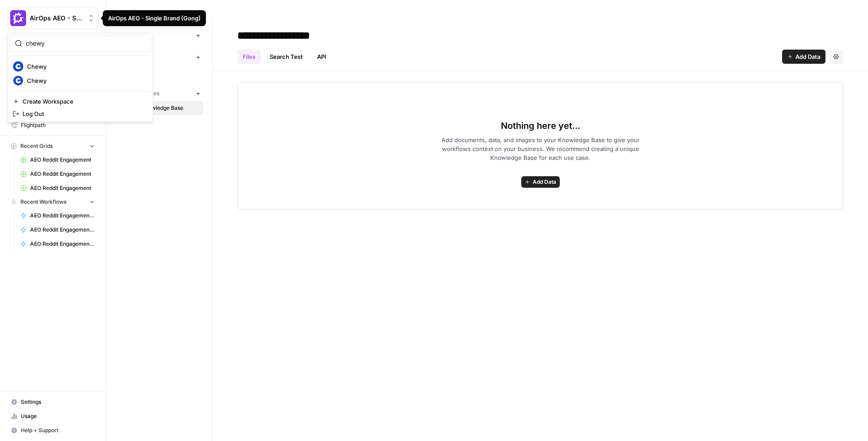 Image resolution: width=868 pixels, height=441 pixels. I want to click on span: Create Workspace, so click(83, 101).